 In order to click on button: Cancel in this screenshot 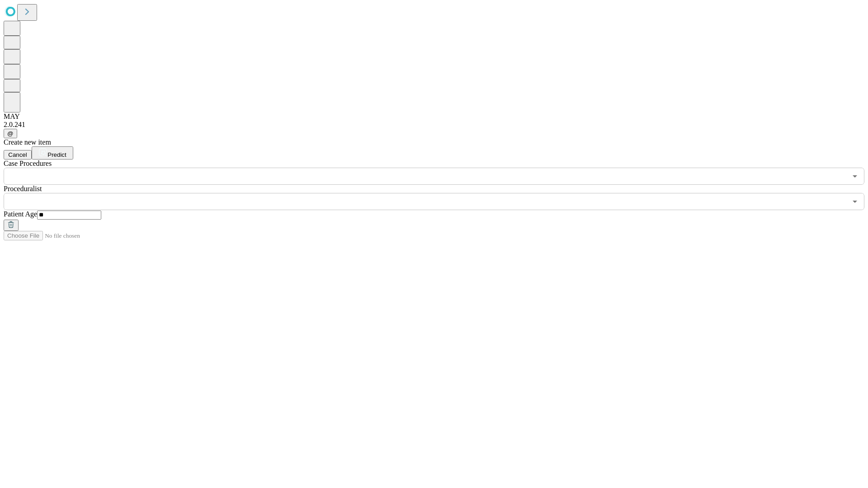, I will do `click(18, 154)`.